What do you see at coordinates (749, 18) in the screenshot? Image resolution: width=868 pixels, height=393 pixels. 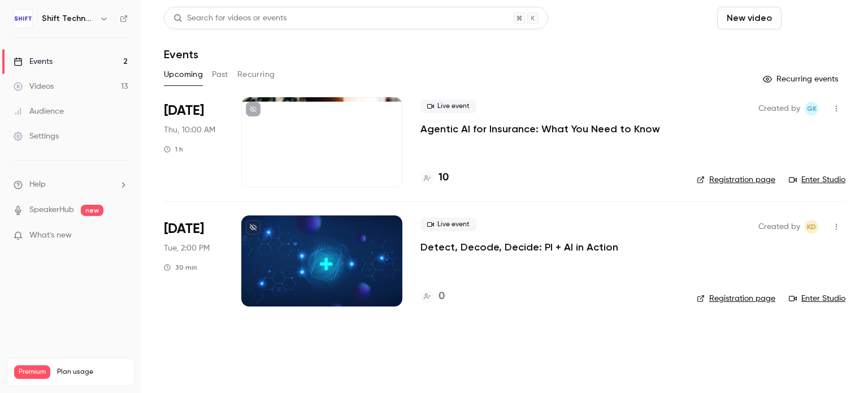 I see `button: New video` at bounding box center [749, 18].